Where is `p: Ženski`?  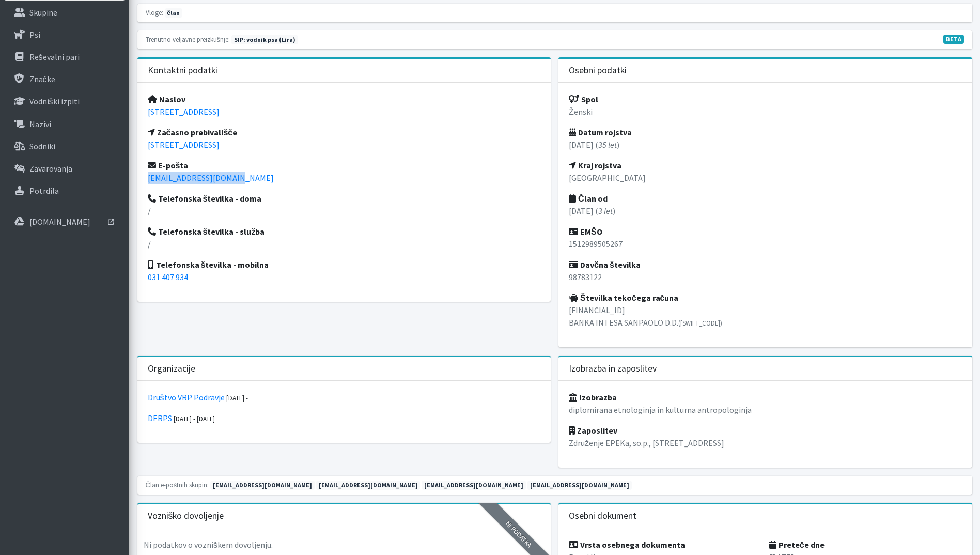 p: Ženski is located at coordinates (765, 112).